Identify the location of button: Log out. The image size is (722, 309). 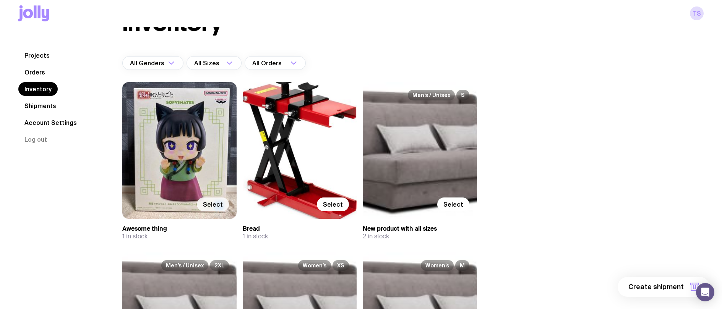
(36, 139).